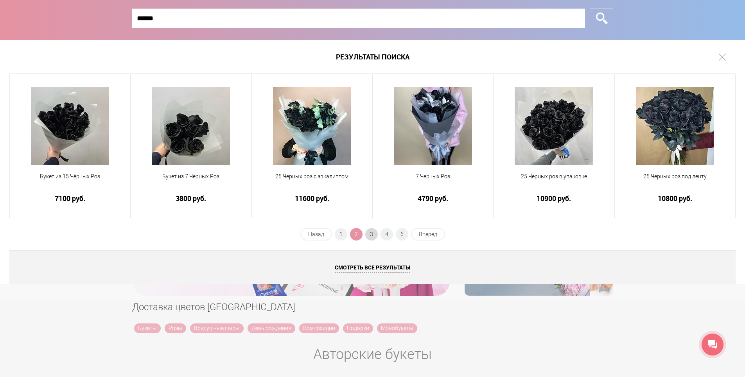 The height and width of the screenshot is (377, 745). What do you see at coordinates (191, 198) in the screenshot?
I see `a: 3800 руб.` at bounding box center [191, 198].